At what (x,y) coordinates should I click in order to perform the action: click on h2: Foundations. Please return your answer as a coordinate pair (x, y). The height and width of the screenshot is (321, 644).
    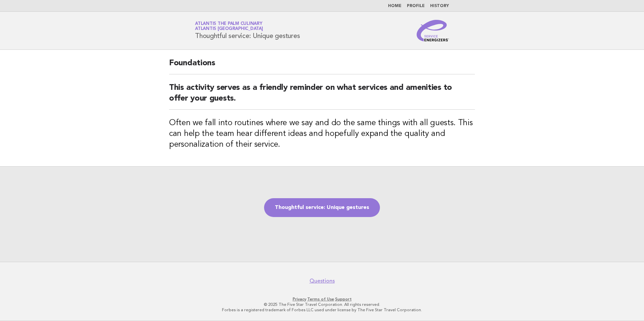
    Looking at the image, I should click on (322, 66).